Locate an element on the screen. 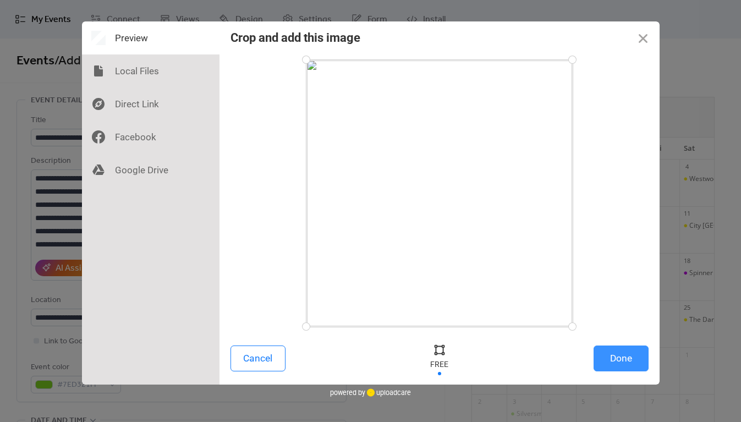 The image size is (741, 422). div: Preview is located at coordinates (151, 38).